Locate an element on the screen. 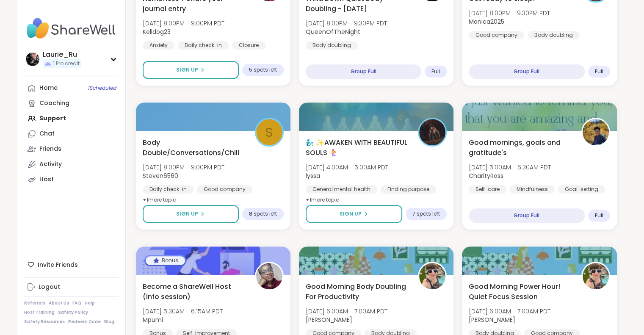  a: Blog is located at coordinates (109, 322).